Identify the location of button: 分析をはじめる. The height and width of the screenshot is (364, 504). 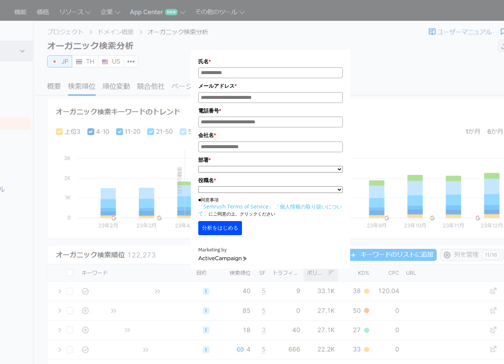
(220, 228).